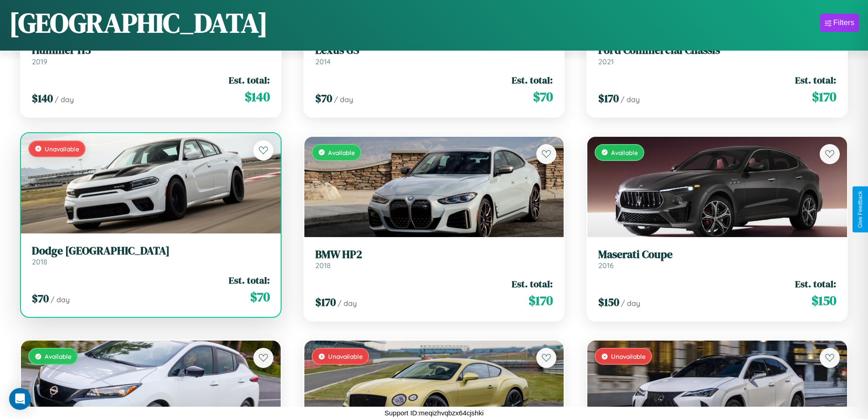  What do you see at coordinates (839, 23) in the screenshot?
I see `button: Filters` at bounding box center [839, 23].